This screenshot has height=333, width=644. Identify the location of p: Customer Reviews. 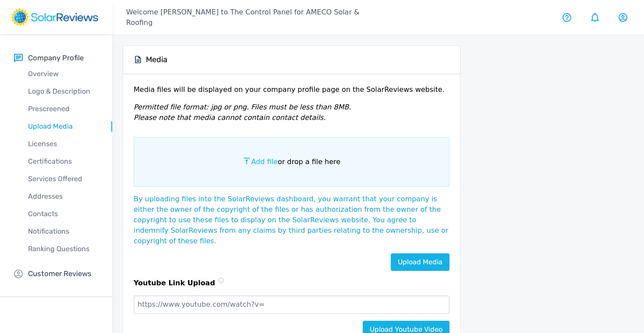
(60, 273).